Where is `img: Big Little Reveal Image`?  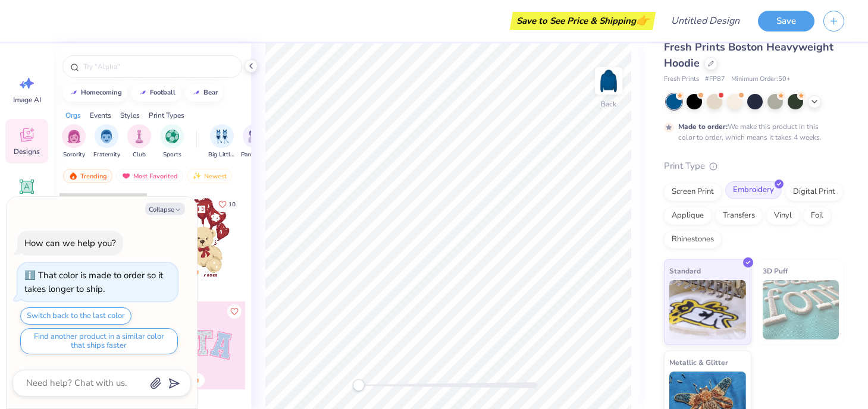
img: Big Little Reveal Image is located at coordinates (222, 136).